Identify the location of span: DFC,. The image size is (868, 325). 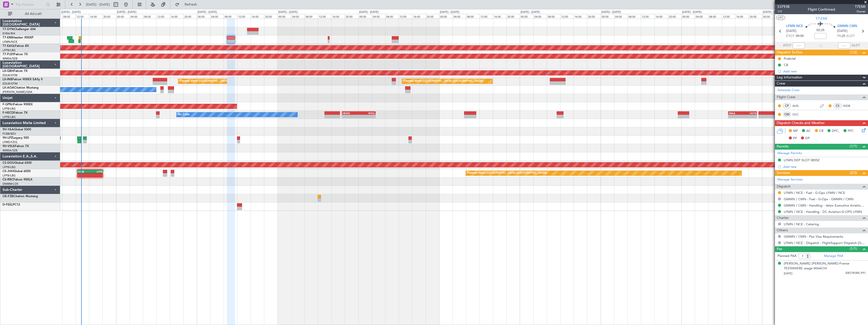
(836, 131).